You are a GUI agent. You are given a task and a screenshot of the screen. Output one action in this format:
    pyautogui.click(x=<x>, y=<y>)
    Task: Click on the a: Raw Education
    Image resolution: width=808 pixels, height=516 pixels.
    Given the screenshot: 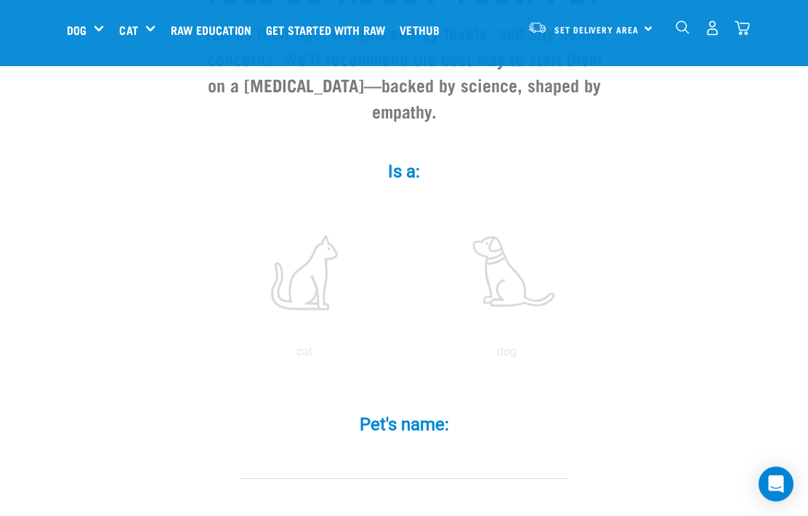 What is the action you would take?
    pyautogui.click(x=214, y=30)
    